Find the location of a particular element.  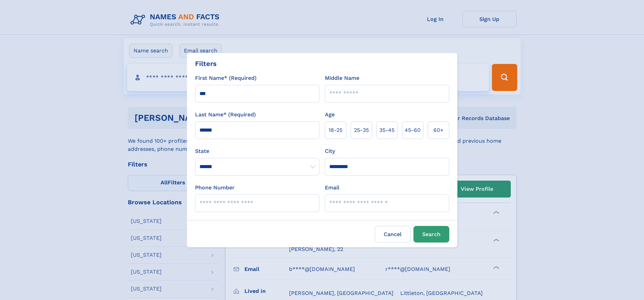

label: Middle Name is located at coordinates (342, 78).